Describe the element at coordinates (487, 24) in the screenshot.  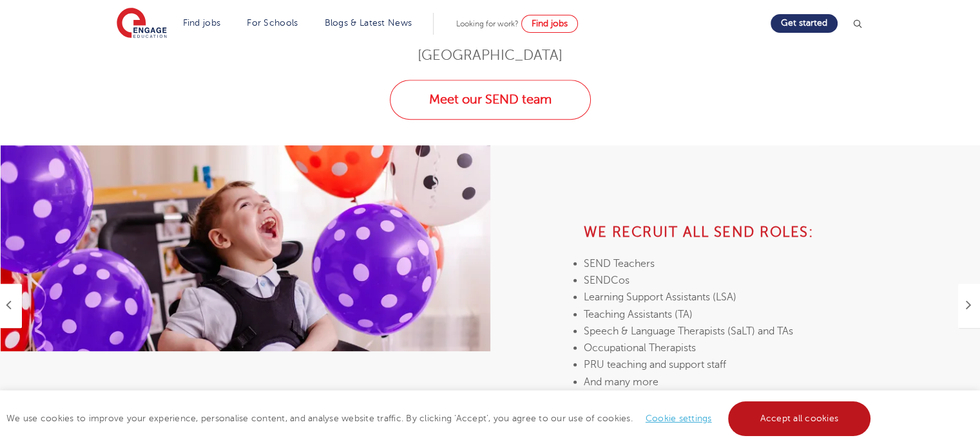
I see `span: Looking for work?` at that location.